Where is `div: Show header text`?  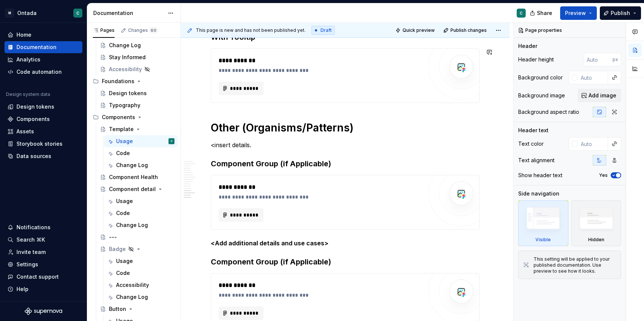 div: Show header text is located at coordinates (540, 175).